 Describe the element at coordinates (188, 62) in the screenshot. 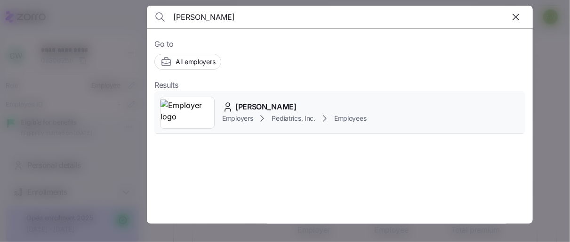

I see `button: All employers` at that location.